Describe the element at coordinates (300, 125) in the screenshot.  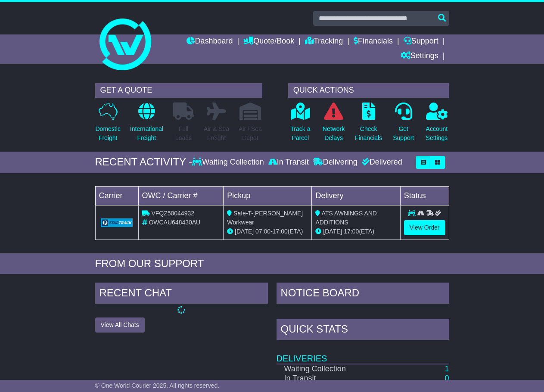
I see `a: Track aParcel` at that location.